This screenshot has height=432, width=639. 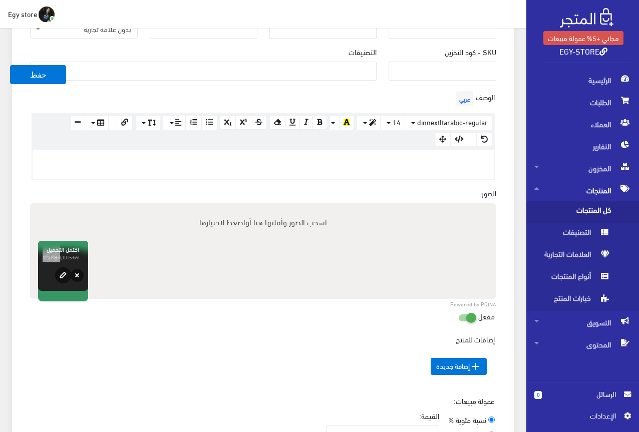 What do you see at coordinates (583, 257) in the screenshot?
I see `a: العلامات التجارية` at bounding box center [583, 257].